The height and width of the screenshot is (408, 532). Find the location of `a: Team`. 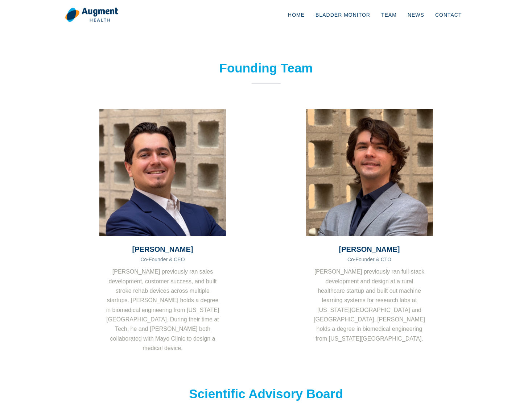

a: Team is located at coordinates (389, 15).